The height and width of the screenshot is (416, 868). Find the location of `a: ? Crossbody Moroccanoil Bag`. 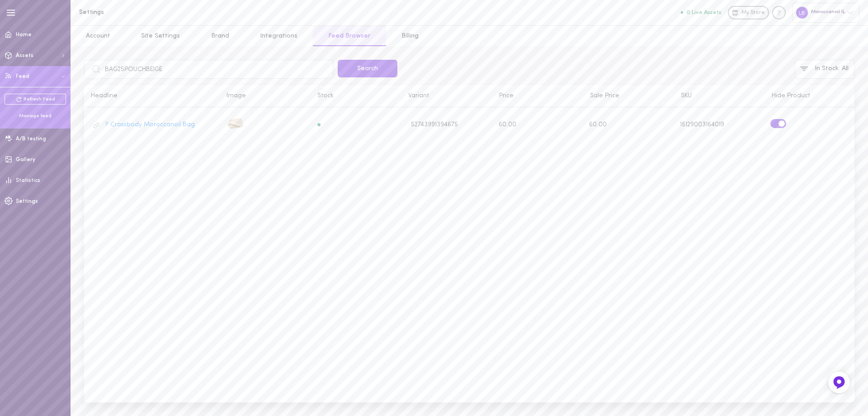

a: ? Crossbody Moroccanoil Bag is located at coordinates (150, 125).